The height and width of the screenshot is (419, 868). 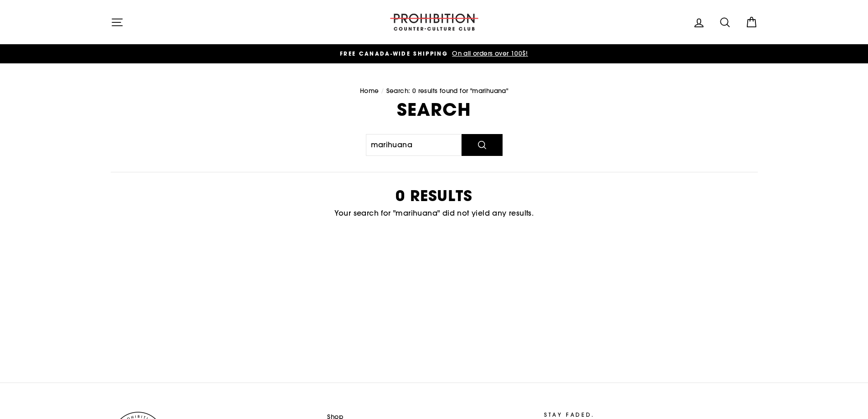 What do you see at coordinates (393, 53) in the screenshot?
I see `span: FREE CANADA-WIDE SHIPPING` at bounding box center [393, 53].